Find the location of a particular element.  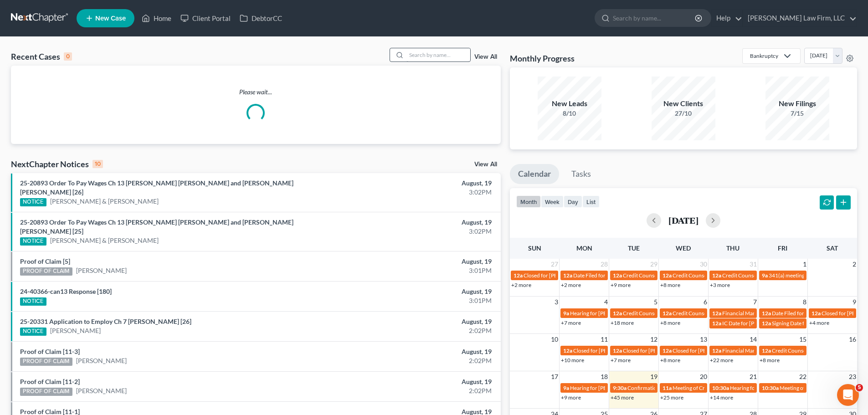

a: Proof of Claim [11-3] is located at coordinates (49, 351).